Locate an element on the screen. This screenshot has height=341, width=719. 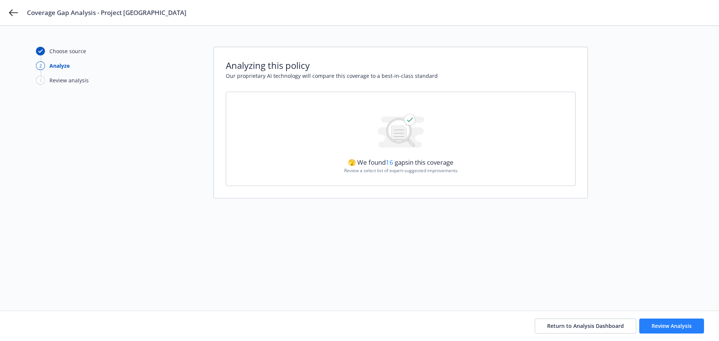
span: Review a select list of expert-suggested improvements is located at coordinates (401, 170).